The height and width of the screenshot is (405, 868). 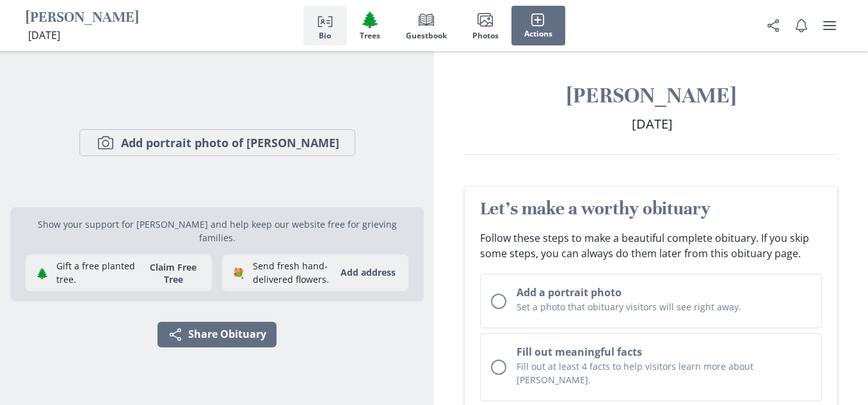 What do you see at coordinates (324, 36) in the screenshot?
I see `span: Bio` at bounding box center [324, 36].